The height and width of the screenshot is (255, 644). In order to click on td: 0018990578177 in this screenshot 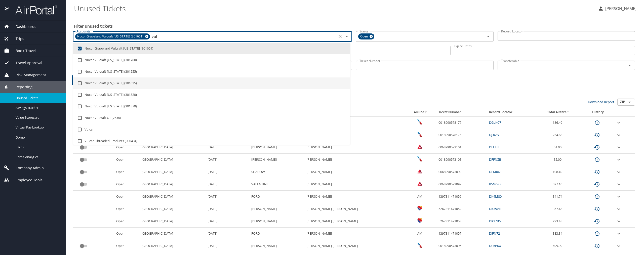, I will do `click(461, 122)`.